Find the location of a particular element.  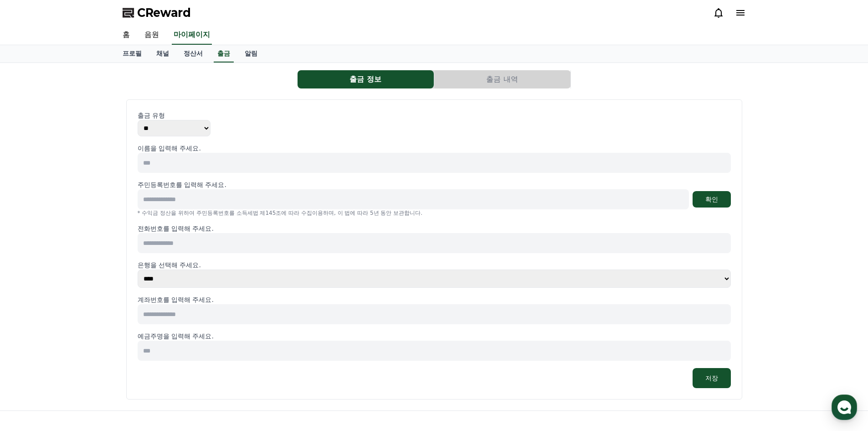

span: 대화 is located at coordinates (89, 307).